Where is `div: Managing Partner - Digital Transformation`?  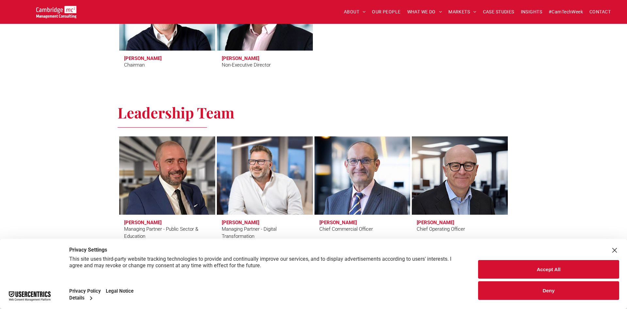 div: Managing Partner - Digital Transformation is located at coordinates (265, 233).